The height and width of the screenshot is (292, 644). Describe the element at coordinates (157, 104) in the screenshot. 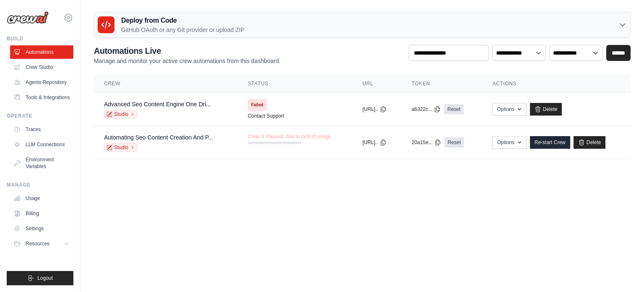

I see `a: Advanced Seo Content Engine One Dri...` at that location.